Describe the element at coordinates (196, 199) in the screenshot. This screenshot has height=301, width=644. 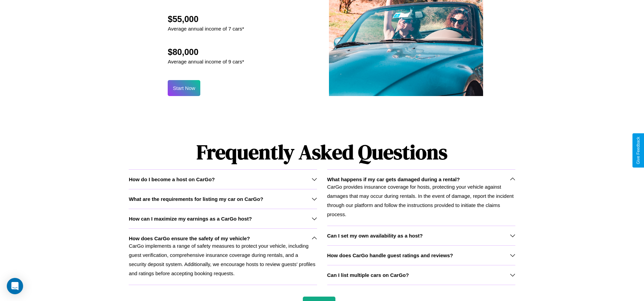
I see `h3: What are the requirements for listing my car on CarGo?` at that location.